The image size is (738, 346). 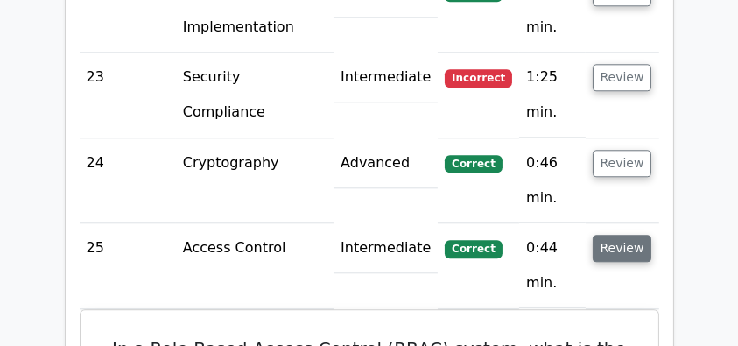 I want to click on td: 0:44 min., so click(x=552, y=265).